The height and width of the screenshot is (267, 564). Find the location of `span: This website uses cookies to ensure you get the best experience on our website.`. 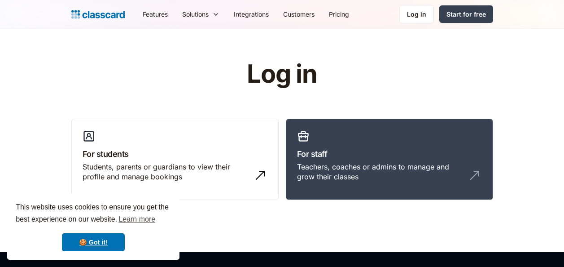

span: This website uses cookies to ensure you get the best experience on our website. is located at coordinates (93, 214).